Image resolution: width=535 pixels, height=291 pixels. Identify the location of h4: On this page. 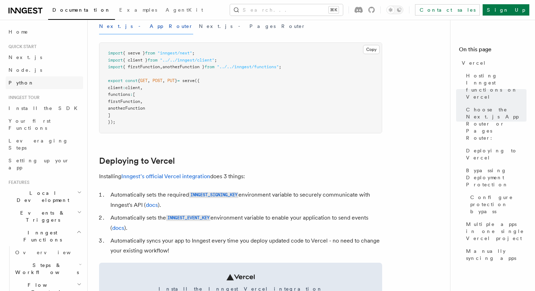
(492, 51).